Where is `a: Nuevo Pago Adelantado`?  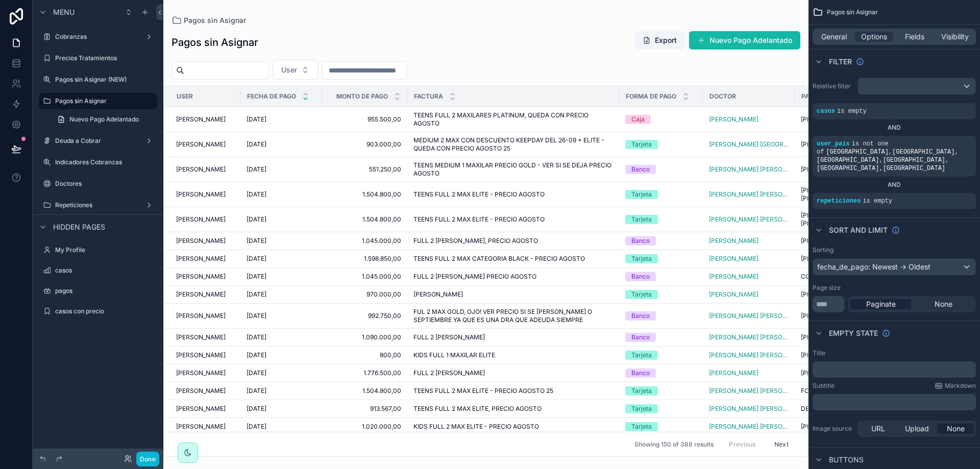
a: Nuevo Pago Adelantado is located at coordinates (104, 119).